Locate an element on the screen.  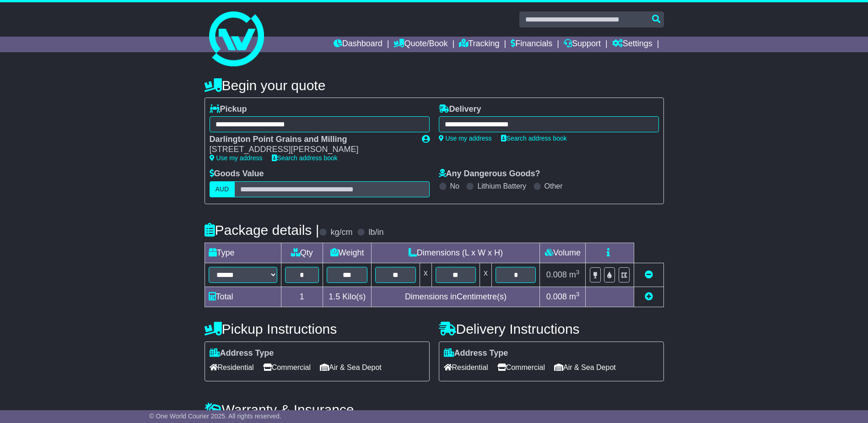
label: kg/cm is located at coordinates (341, 232).